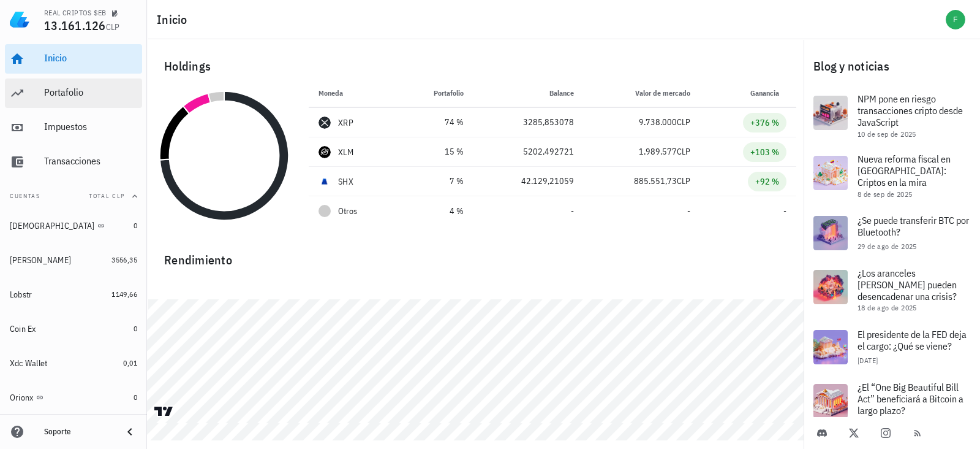  Describe the element at coordinates (74, 93) in the screenshot. I see `a: Portafolio` at that location.